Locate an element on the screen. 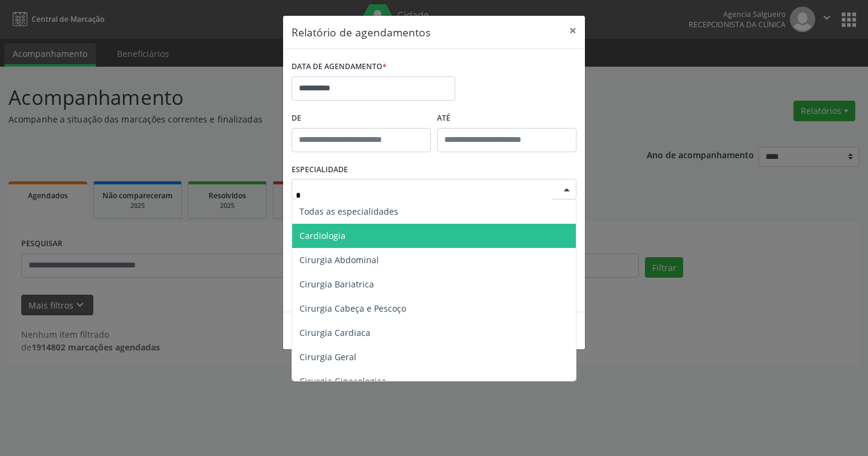 Image resolution: width=868 pixels, height=456 pixels. label: De is located at coordinates (361, 118).